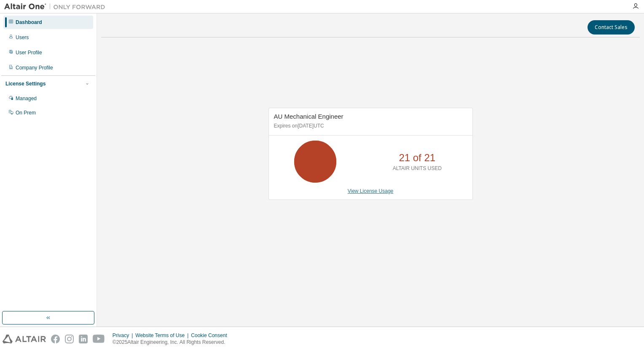 Image resolution: width=644 pixels, height=351 pixels. Describe the element at coordinates (26, 113) in the screenshot. I see `div: On Prem` at that location.